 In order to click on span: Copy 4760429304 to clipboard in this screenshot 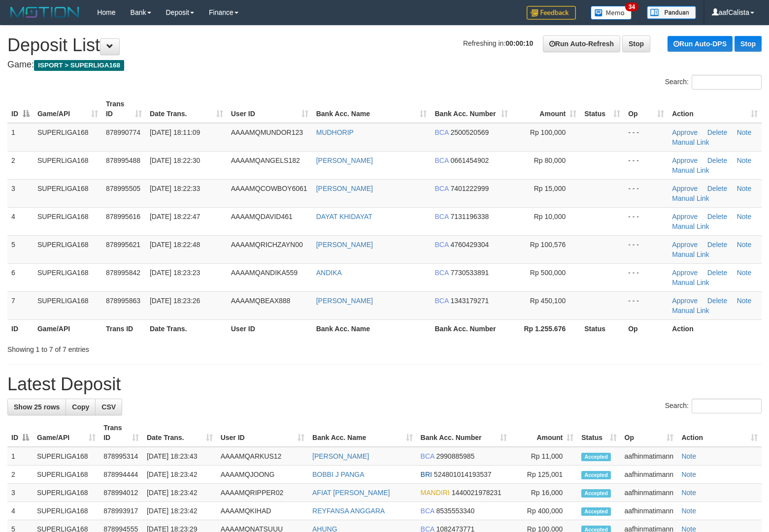, I will do `click(469, 244)`.